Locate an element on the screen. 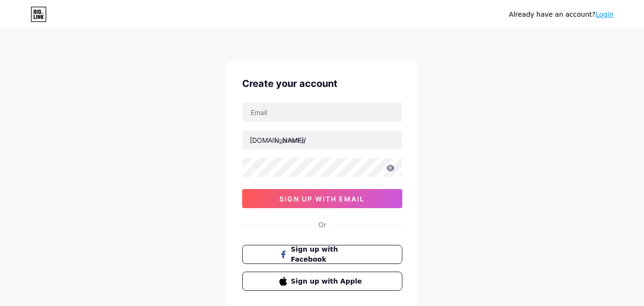 The height and width of the screenshot is (306, 644). span: Sign up with Apple is located at coordinates (328, 281).